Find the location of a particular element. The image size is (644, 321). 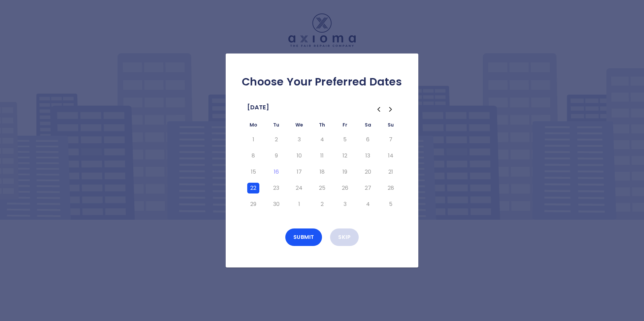

table: September 2025 is located at coordinates (322, 167).